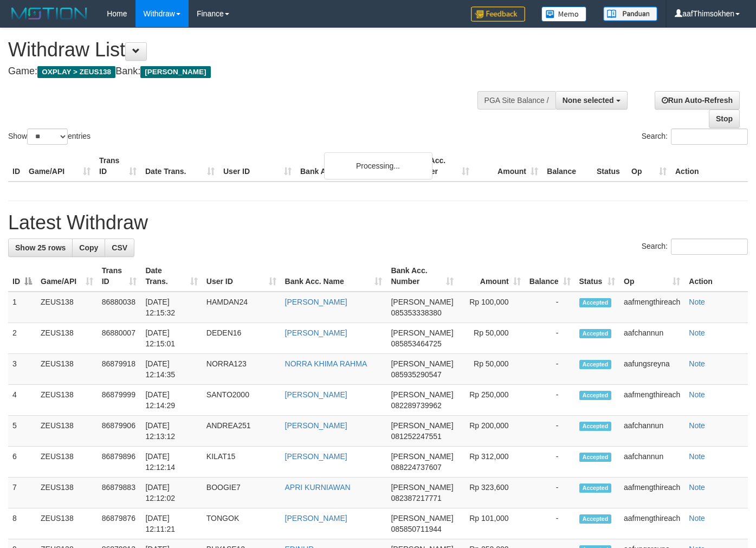 Image resolution: width=756 pixels, height=548 pixels. What do you see at coordinates (588, 100) in the screenshot?
I see `span: None selected` at bounding box center [588, 100].